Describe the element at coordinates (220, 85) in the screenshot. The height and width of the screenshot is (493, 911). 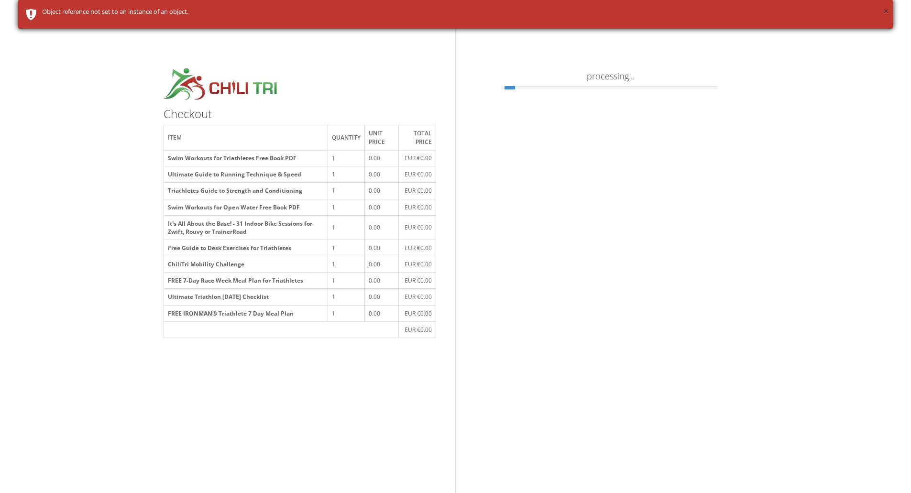
I see `img: croppedchilitri.jpg` at that location.